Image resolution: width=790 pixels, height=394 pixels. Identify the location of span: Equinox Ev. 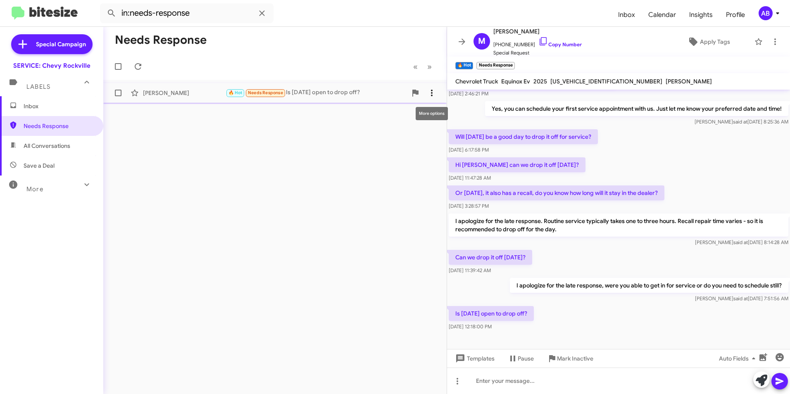
(516, 81).